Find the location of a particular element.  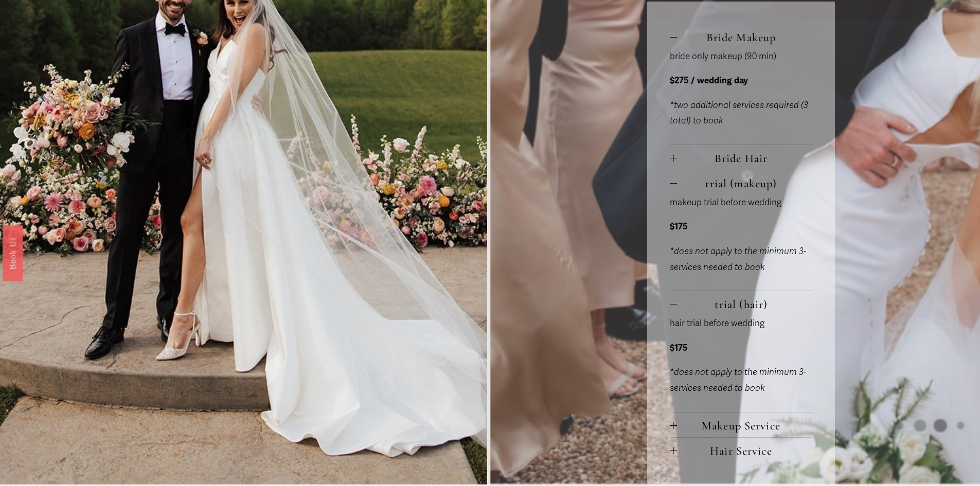

button: trial (makeup) is located at coordinates (740, 182).